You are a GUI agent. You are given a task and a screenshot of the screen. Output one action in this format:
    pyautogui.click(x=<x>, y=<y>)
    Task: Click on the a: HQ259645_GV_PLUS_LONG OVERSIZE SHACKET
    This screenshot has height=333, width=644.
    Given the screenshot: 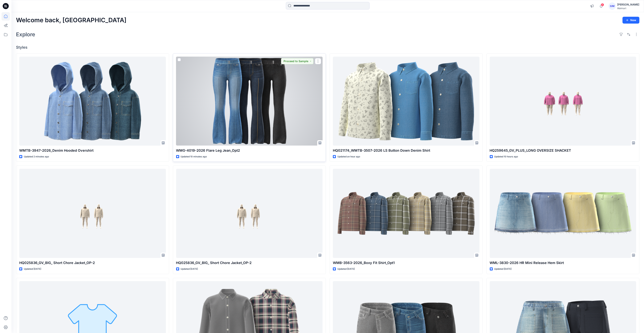 What is the action you would take?
    pyautogui.click(x=563, y=101)
    